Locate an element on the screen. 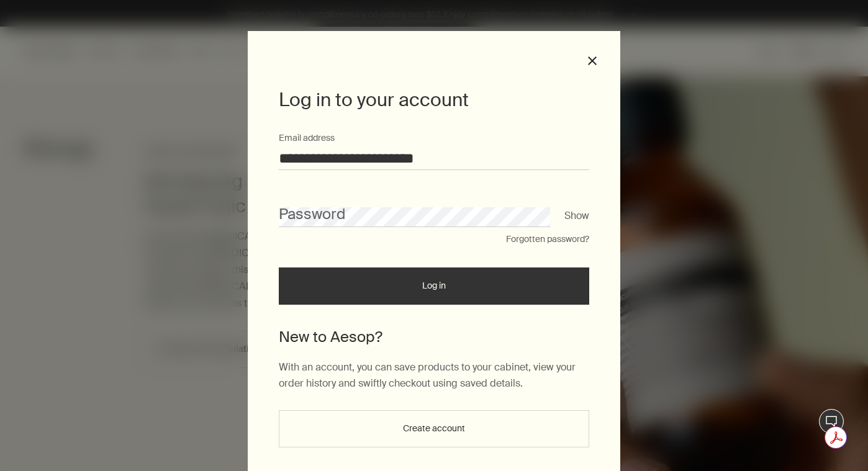 The width and height of the screenshot is (868, 471). button: Close is located at coordinates (592, 61).